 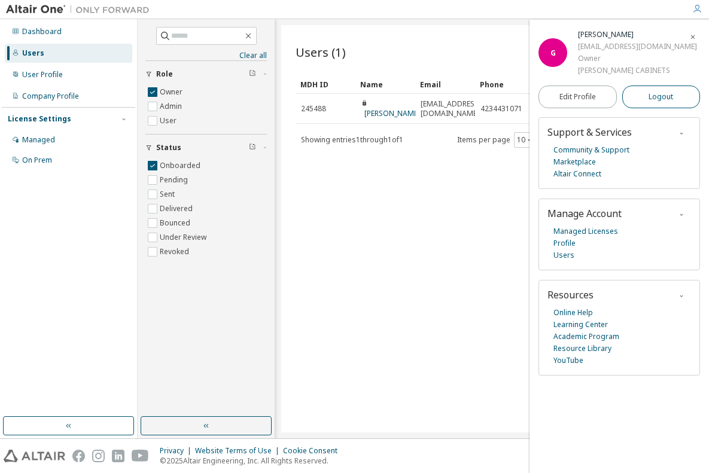 What do you see at coordinates (34, 456) in the screenshot?
I see `img: altair_logo.svg` at bounding box center [34, 456].